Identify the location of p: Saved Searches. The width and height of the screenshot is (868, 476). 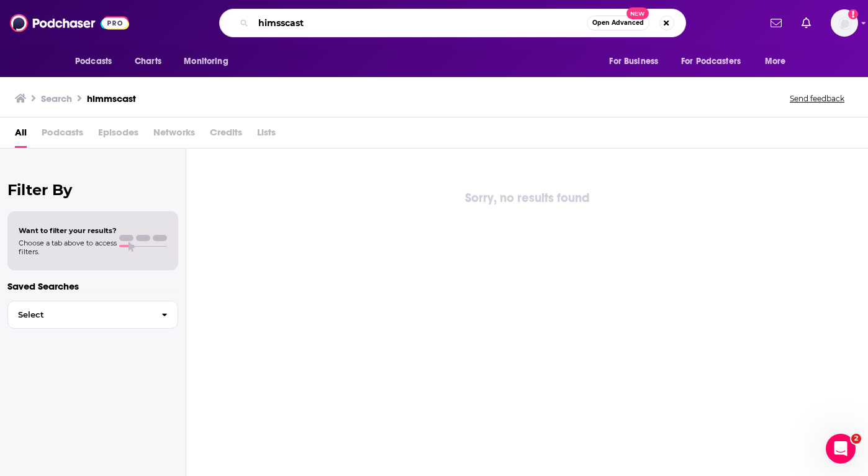
(92, 286).